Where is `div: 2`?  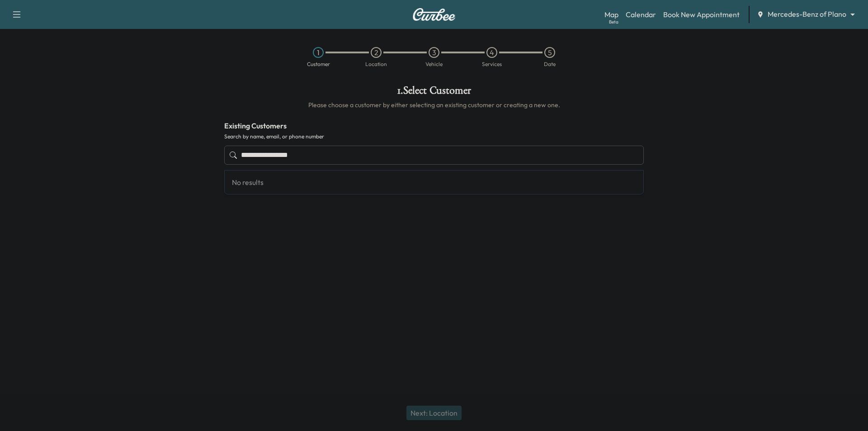 div: 2 is located at coordinates (376, 53).